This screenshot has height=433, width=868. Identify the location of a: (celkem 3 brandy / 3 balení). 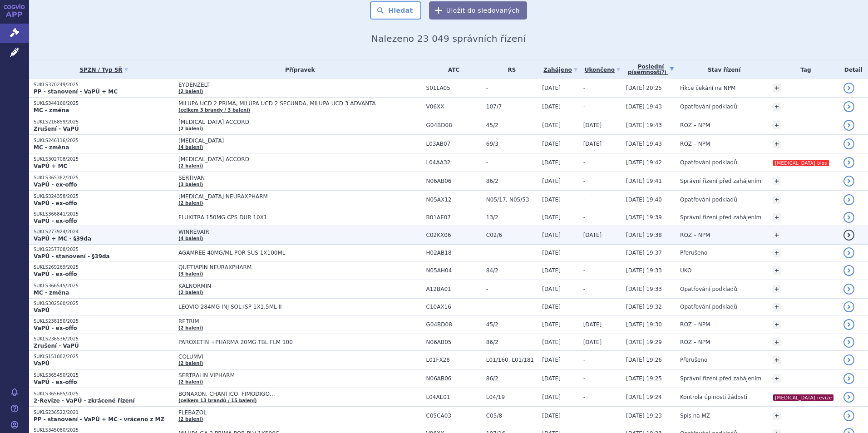
(214, 110).